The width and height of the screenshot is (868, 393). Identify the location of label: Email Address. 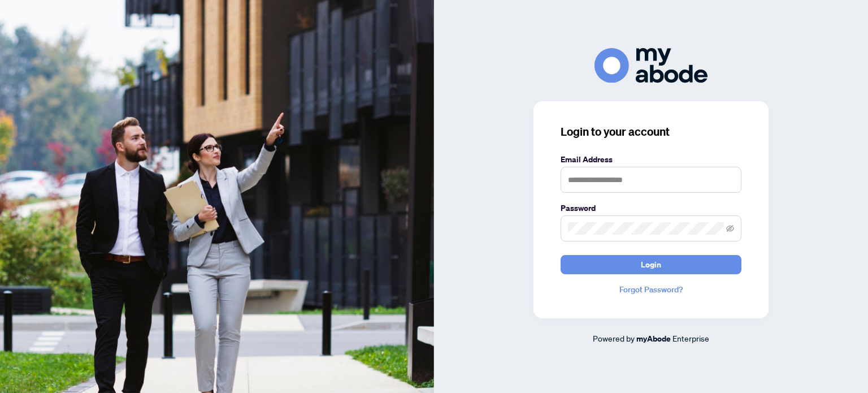
(651, 159).